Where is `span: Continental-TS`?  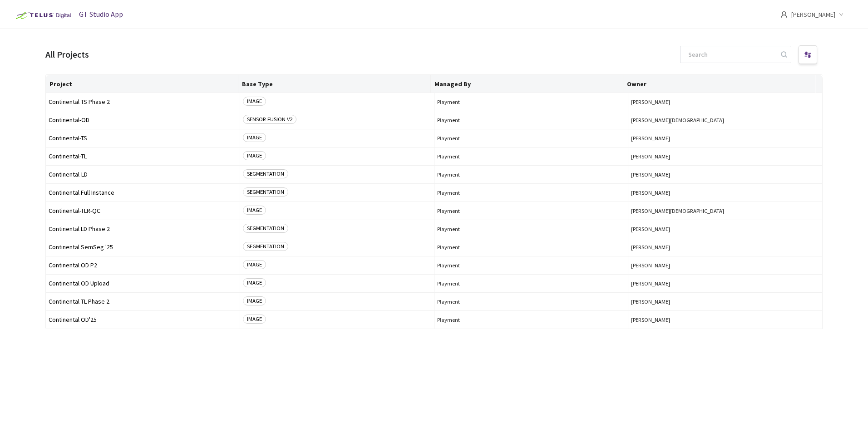
span: Continental-TS is located at coordinates (143, 138).